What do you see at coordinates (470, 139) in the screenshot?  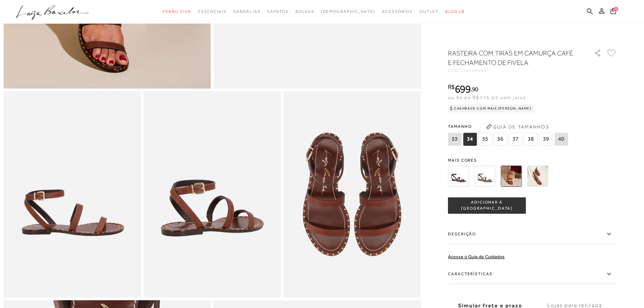 I see `span: 34` at bounding box center [470, 139].